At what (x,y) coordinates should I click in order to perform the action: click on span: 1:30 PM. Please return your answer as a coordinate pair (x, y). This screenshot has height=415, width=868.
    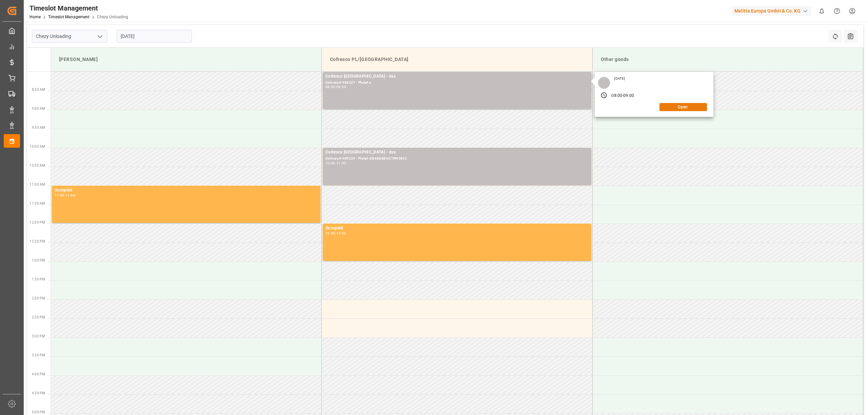
    Looking at the image, I should click on (38, 279).